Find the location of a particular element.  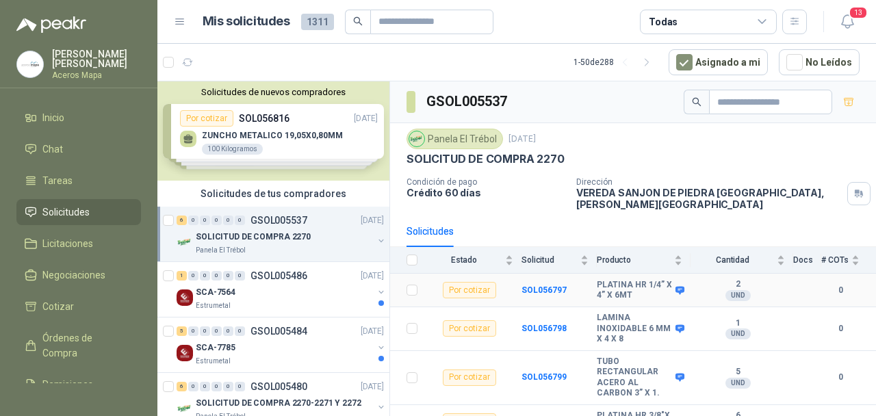

span: Cotizar is located at coordinates (58, 307).